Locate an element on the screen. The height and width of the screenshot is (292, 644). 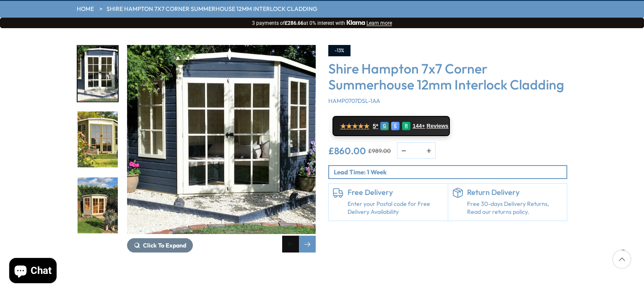
p: Free 30-days Delivery Returns, Read our returns policy. is located at coordinates (515, 208).